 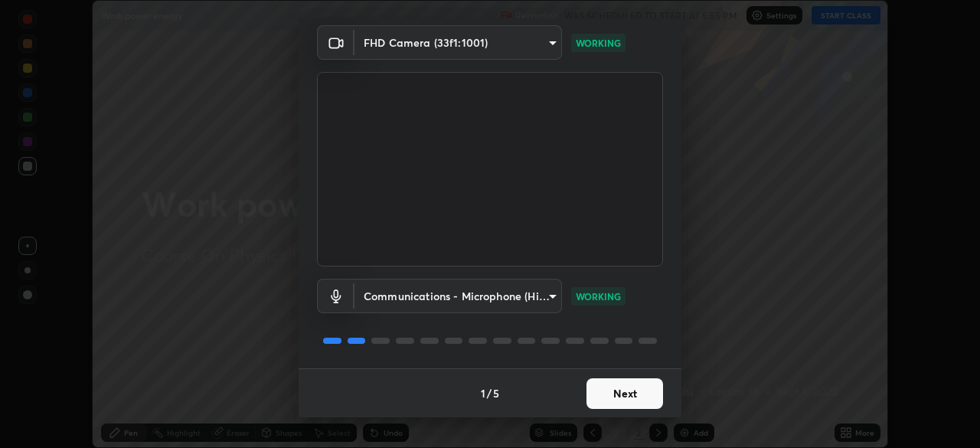 What do you see at coordinates (497, 393) in the screenshot?
I see `h4: 5` at bounding box center [497, 393].